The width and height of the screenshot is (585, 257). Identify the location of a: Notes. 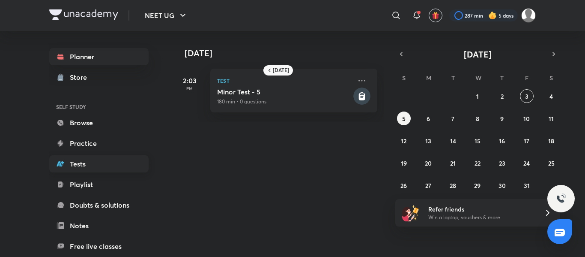
(99, 225).